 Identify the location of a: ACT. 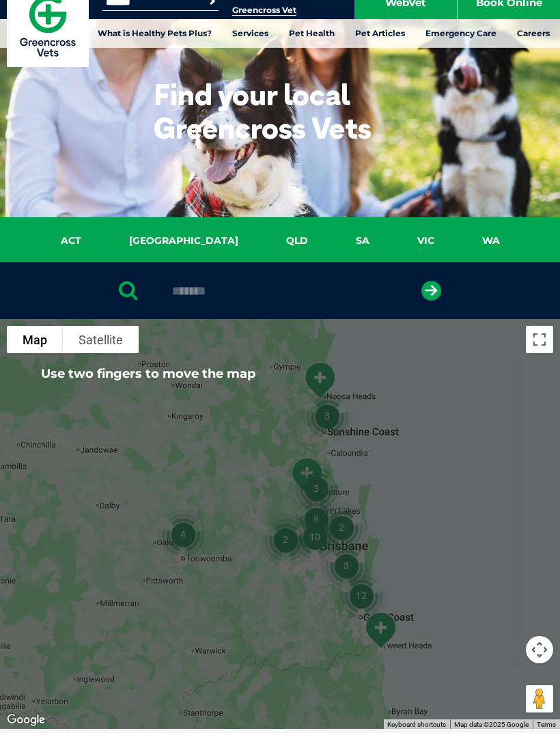
(71, 240).